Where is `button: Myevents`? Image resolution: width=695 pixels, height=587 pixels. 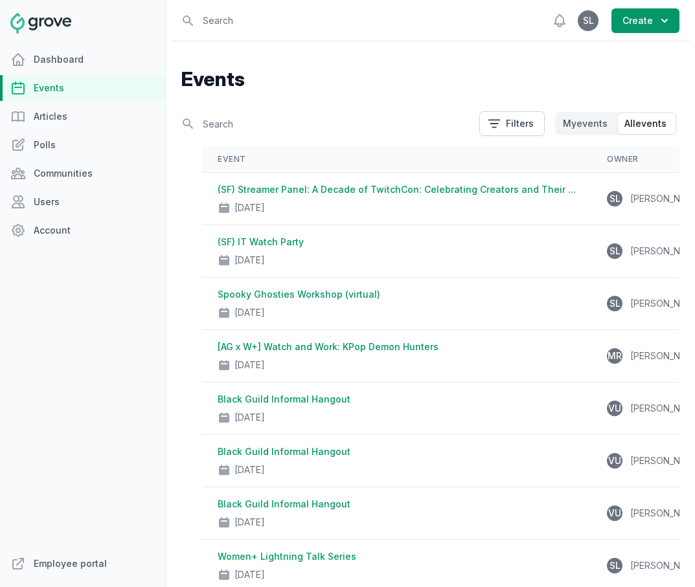 button: Myevents is located at coordinates (586, 124).